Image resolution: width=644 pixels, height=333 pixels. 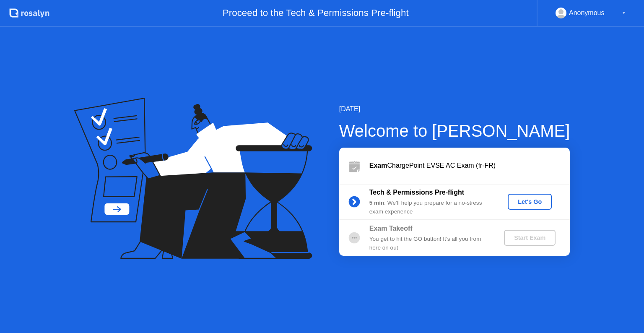 What do you see at coordinates (377, 203) in the screenshot?
I see `b: 5 min` at bounding box center [377, 203].